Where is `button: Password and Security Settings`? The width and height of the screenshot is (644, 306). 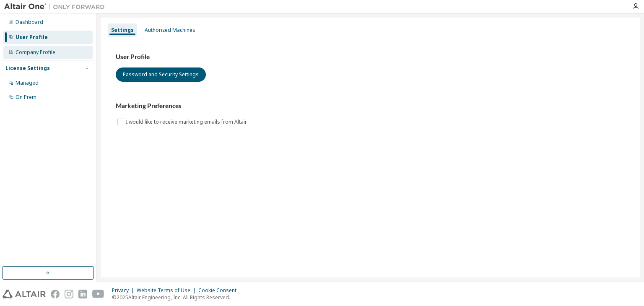
button: Password and Security Settings is located at coordinates (161, 75).